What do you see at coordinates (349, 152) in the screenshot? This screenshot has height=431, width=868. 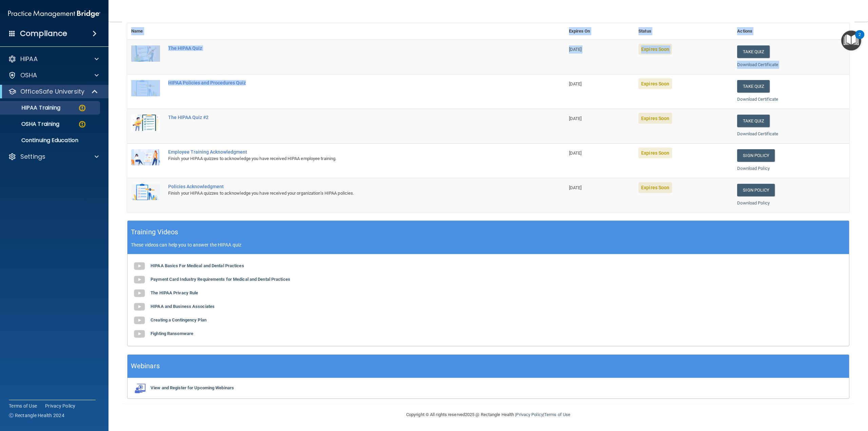 I see `div: Employee Training Acknowledgment` at bounding box center [349, 152].